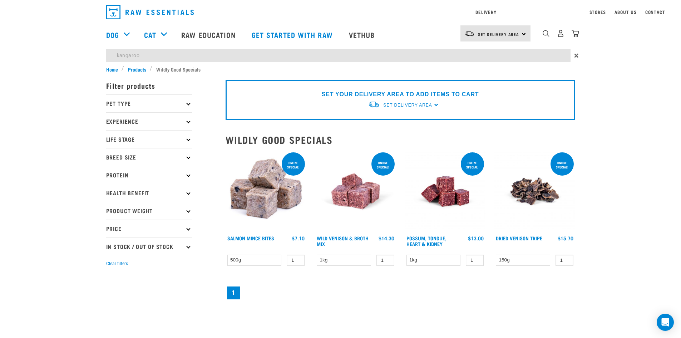 The width and height of the screenshot is (681, 338). What do you see at coordinates (113, 35) in the screenshot?
I see `a: Dog` at bounding box center [113, 35].